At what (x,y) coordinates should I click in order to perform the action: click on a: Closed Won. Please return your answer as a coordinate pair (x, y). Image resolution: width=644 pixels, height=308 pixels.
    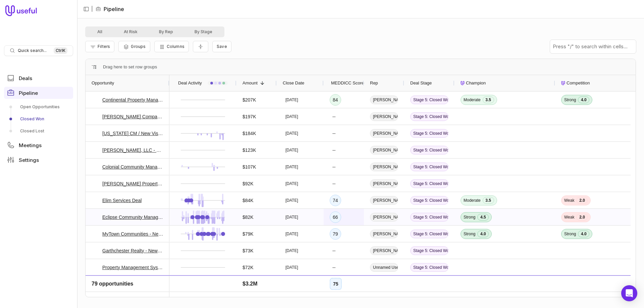
    Looking at the image, I should click on (39, 119).